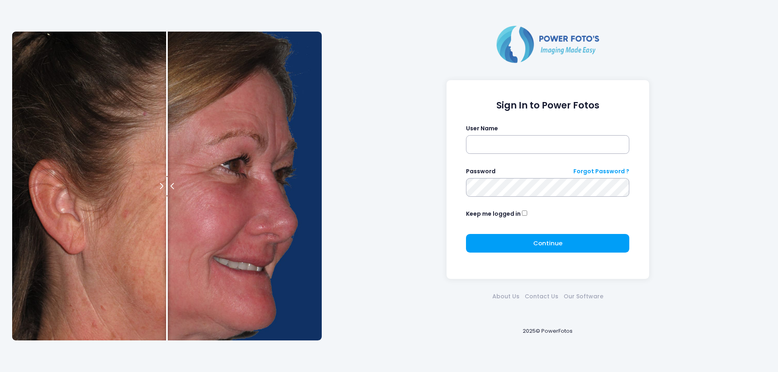 The image size is (778, 372). I want to click on label: Password, so click(480, 171).